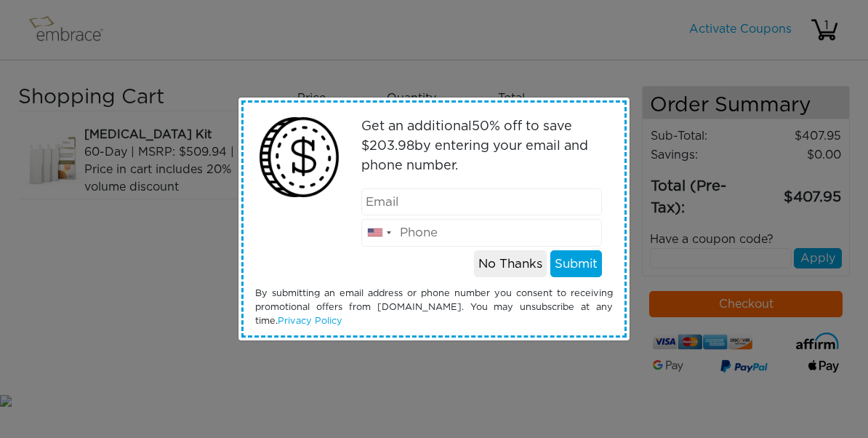 Image resolution: width=868 pixels, height=438 pixels. I want to click on button: No Thanks, so click(510, 264).